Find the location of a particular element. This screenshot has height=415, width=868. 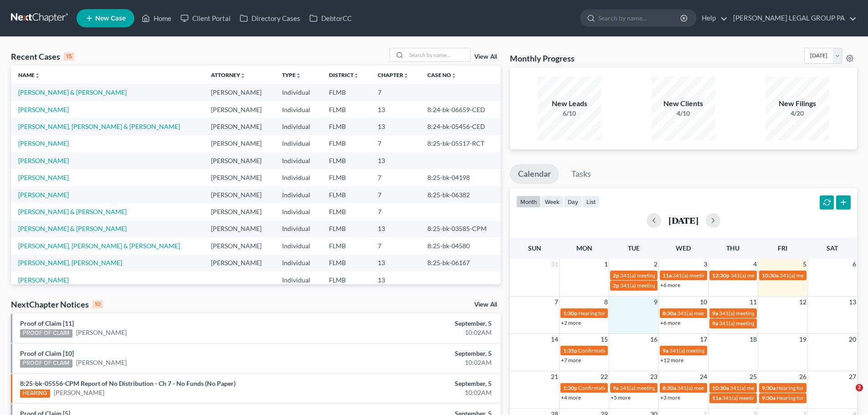

span: 18 is located at coordinates (753, 340).